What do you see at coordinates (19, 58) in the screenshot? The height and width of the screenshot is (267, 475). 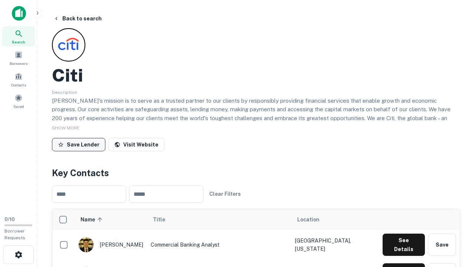 I see `a: Borrowers` at bounding box center [19, 58].